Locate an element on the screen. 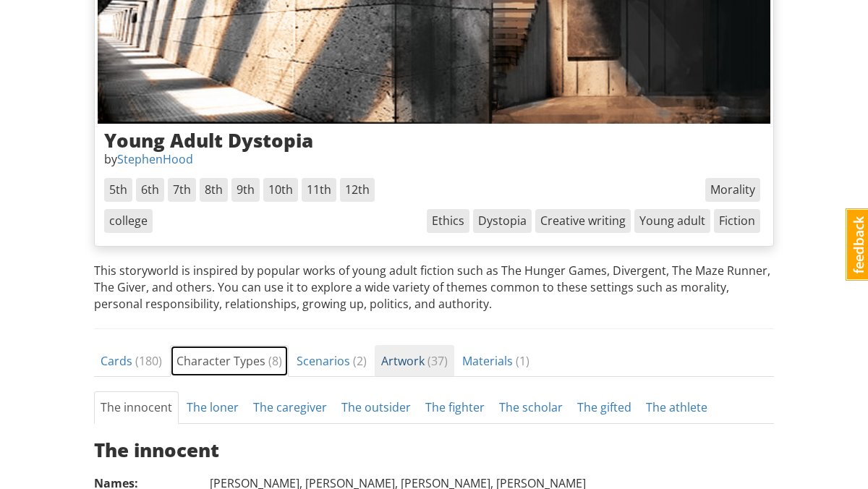  span: ( 37 ) is located at coordinates (438, 361).